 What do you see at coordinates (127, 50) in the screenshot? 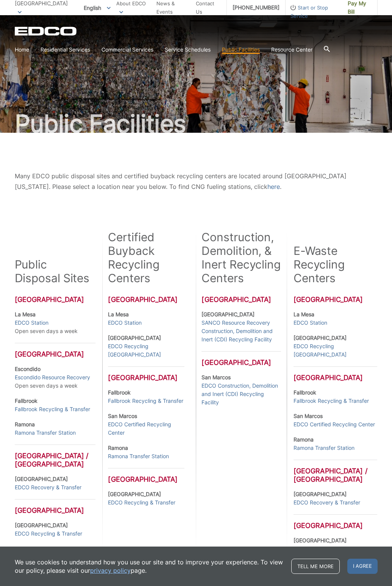
I see `a: Commercial Services` at bounding box center [127, 50].